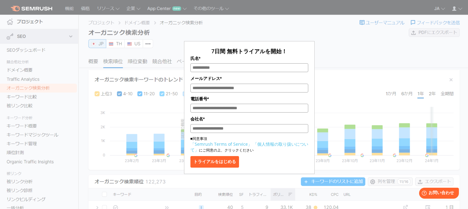  What do you see at coordinates (27, 8) in the screenshot?
I see `span: お問い合わせ` at bounding box center [27, 8].